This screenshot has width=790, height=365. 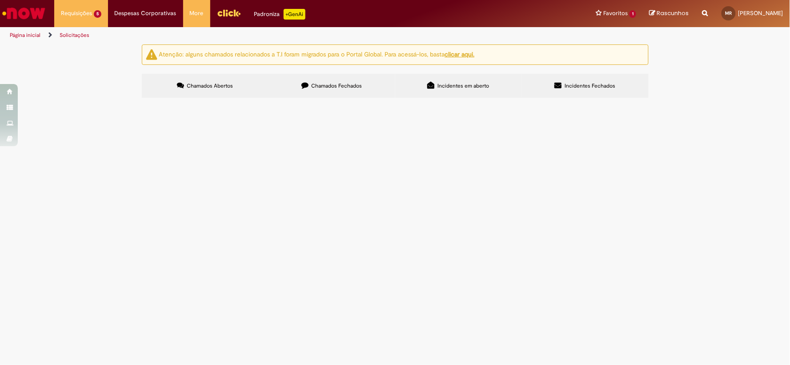 I want to click on u: clicar aqui., so click(x=460, y=54).